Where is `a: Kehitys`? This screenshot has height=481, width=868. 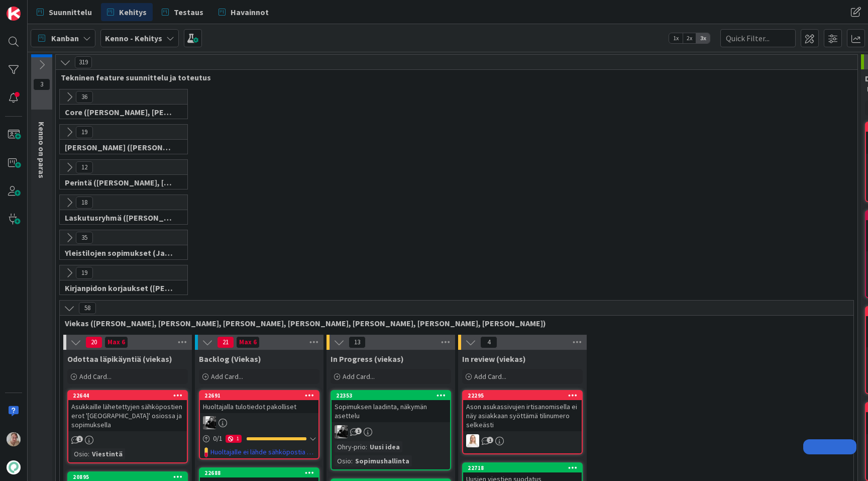 a: Kehitys is located at coordinates (126, 12).